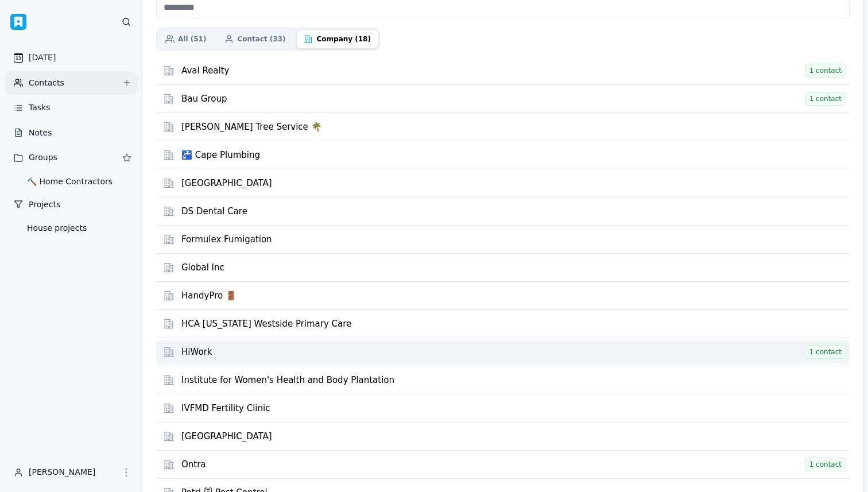  What do you see at coordinates (79, 182) in the screenshot?
I see `a: 🔨 Home Contractors` at bounding box center [79, 182].